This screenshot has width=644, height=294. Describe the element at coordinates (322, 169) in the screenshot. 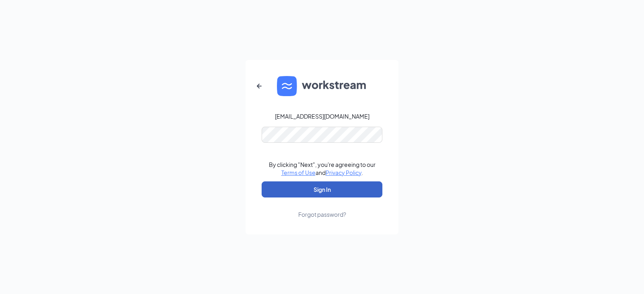

I see `div: By clicking "Next", you're agreeing to our and .` at that location.